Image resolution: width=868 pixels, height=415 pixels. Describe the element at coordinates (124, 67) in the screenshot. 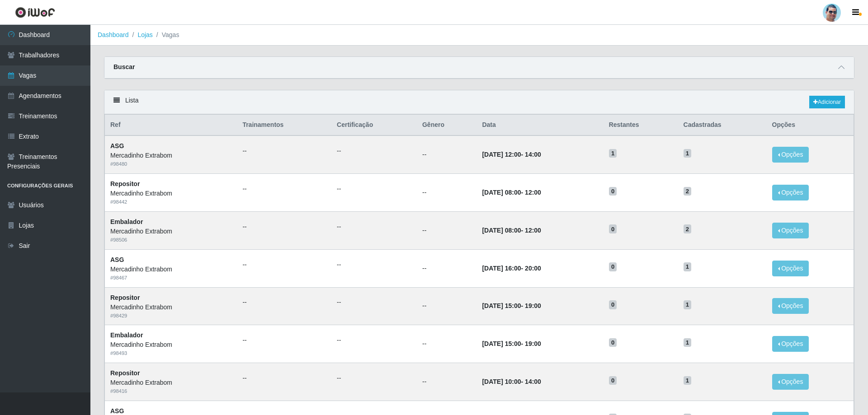

I see `strong: Buscar` at that location.